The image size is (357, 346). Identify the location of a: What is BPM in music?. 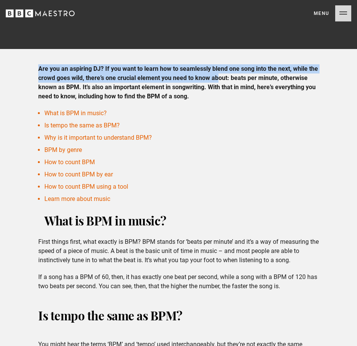
(75, 113).